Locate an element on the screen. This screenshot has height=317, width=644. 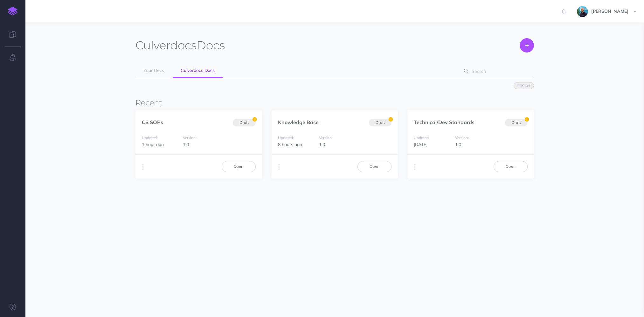
a: CS SOPs is located at coordinates (152, 123).